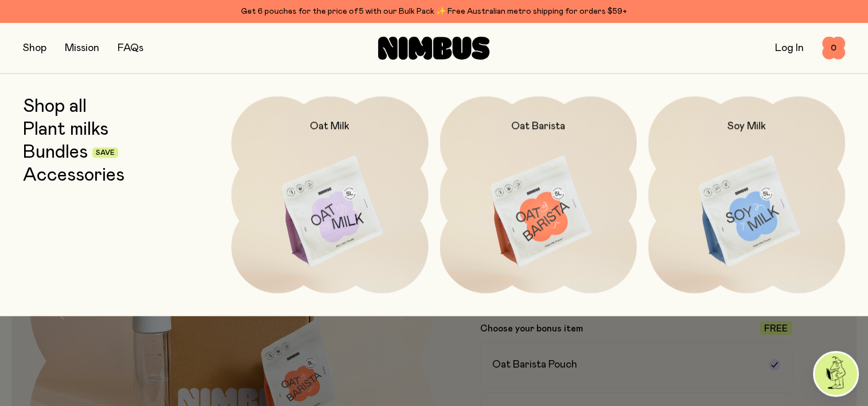 The height and width of the screenshot is (406, 868). Describe the element at coordinates (834, 48) in the screenshot. I see `span: 0` at that location.